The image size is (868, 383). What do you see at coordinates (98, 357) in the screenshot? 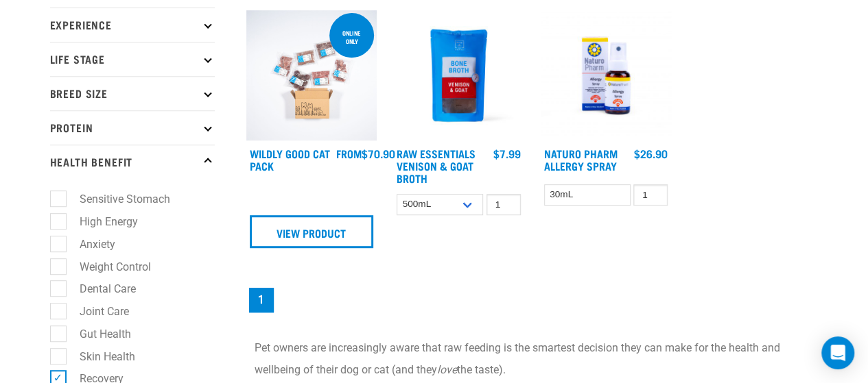
I see `label: Skin Health` at bounding box center [98, 357].